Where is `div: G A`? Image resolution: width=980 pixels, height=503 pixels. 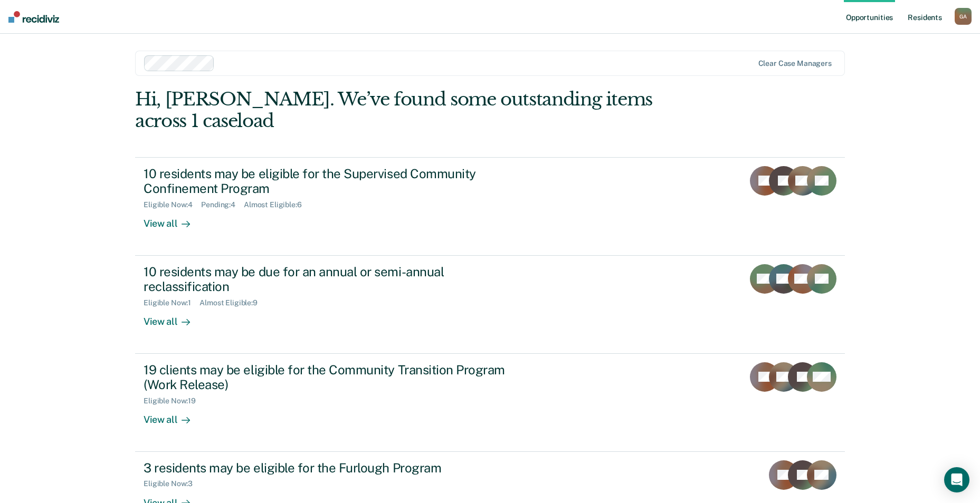 div: G A is located at coordinates (963, 17).